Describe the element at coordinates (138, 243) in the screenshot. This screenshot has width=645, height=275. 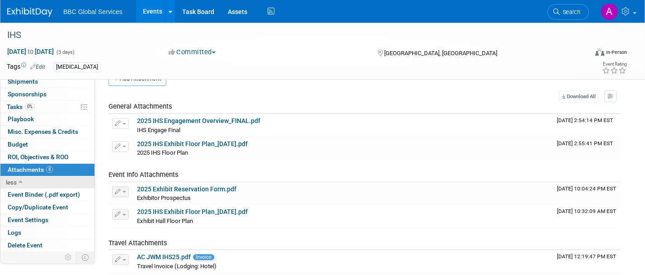
I see `span: Travel Attachments` at that location.